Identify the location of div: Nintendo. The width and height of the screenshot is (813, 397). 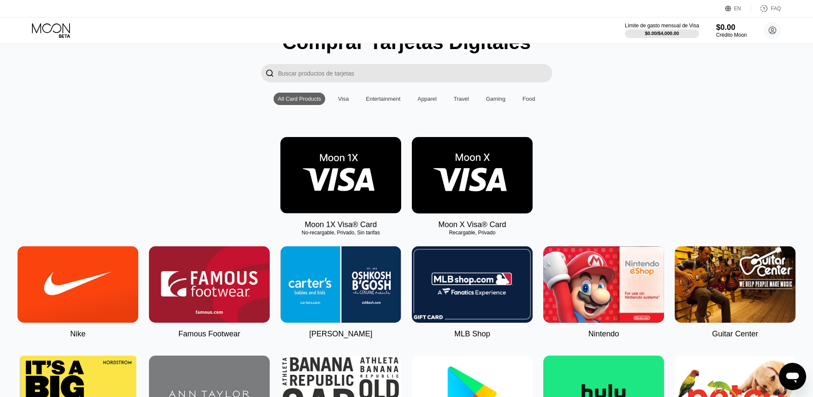
(603, 334).